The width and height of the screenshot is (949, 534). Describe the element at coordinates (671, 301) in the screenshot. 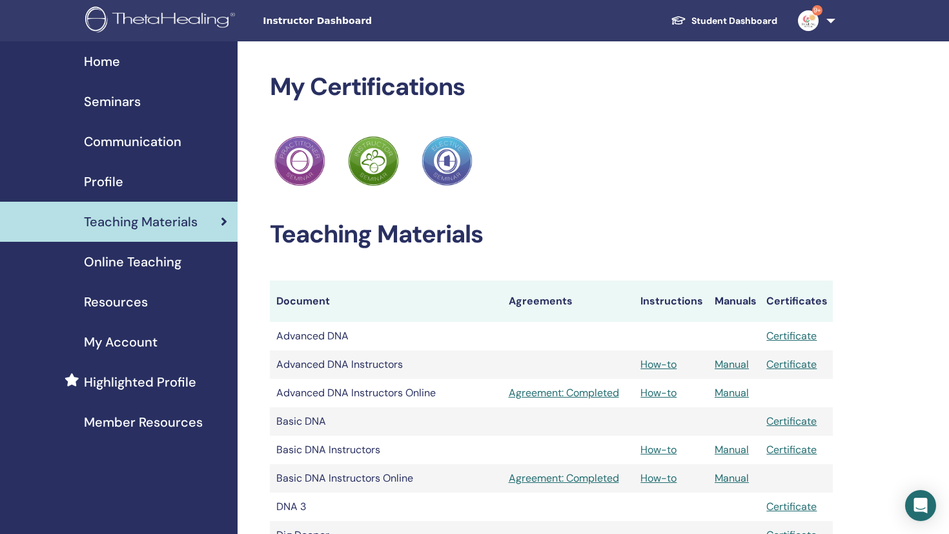

I see `th: Instructions` at that location.